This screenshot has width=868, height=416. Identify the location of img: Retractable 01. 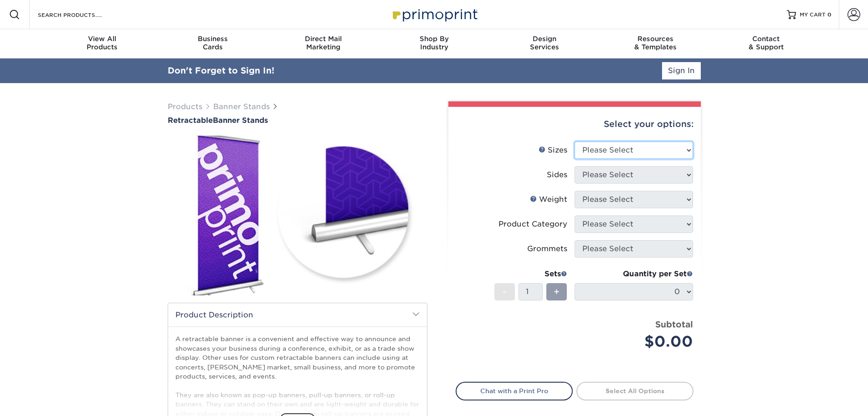
(298, 216).